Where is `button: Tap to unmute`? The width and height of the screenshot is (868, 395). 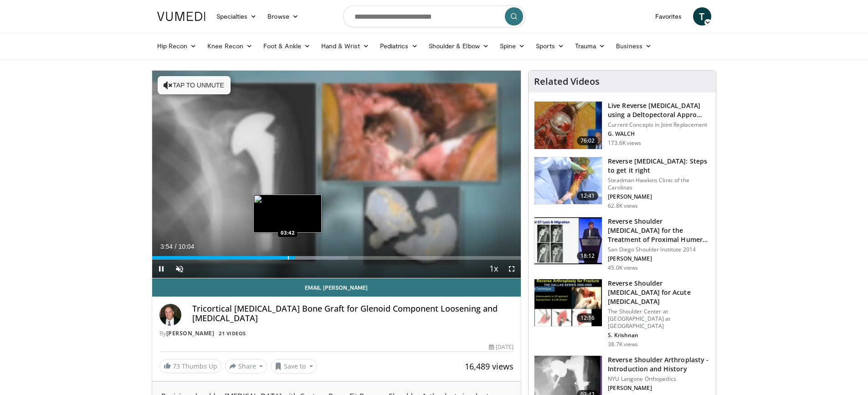 button: Tap to unmute is located at coordinates (194, 85).